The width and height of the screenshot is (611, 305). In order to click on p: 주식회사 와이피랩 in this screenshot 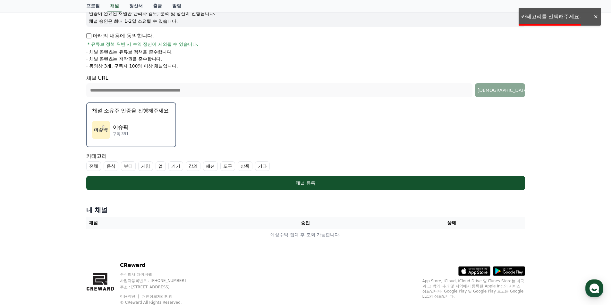, I will do `click(159, 275)`.